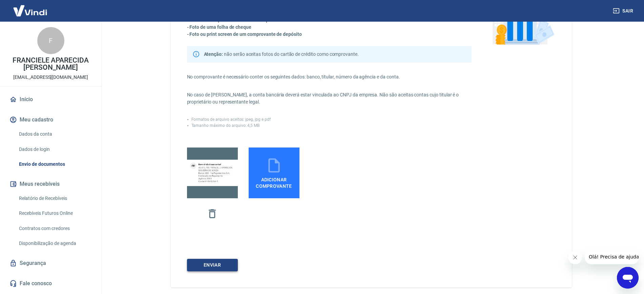 This screenshot has width=644, height=294. What do you see at coordinates (623, 11) in the screenshot?
I see `button: Sair` at bounding box center [623, 11].